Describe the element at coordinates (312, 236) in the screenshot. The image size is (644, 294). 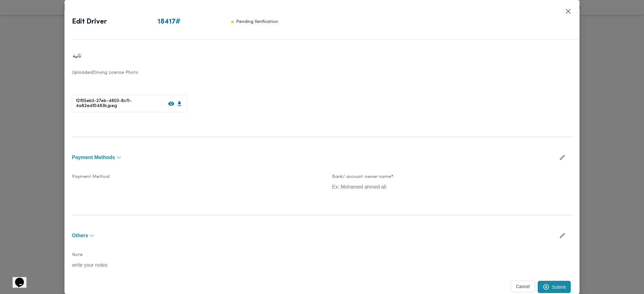
I see `button: Others` at that location.